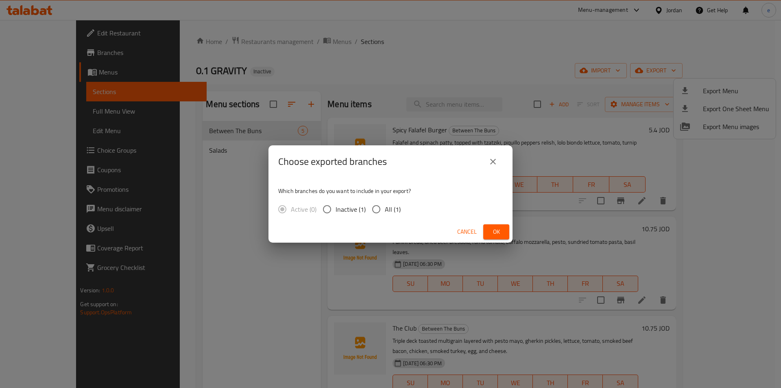 The image size is (781, 388). What do you see at coordinates (493, 161) in the screenshot?
I see `button: close` at bounding box center [493, 161].